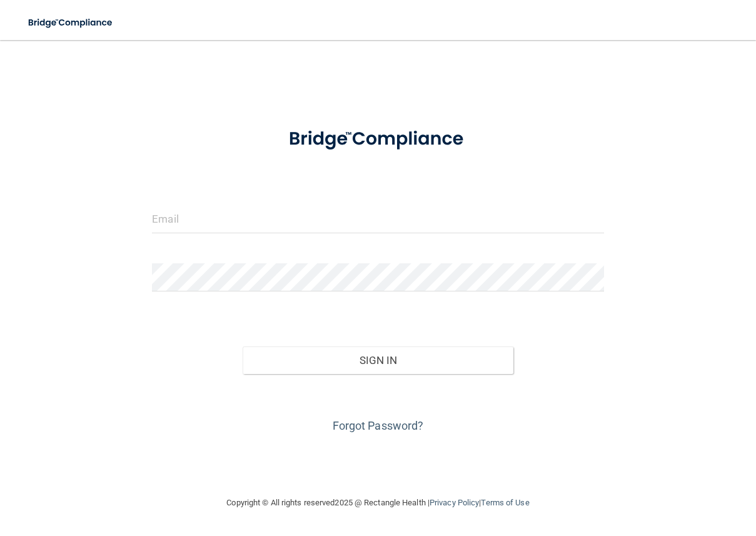 The height and width of the screenshot is (536, 756). What do you see at coordinates (504, 502) in the screenshot?
I see `a: Terms of Use` at bounding box center [504, 502].